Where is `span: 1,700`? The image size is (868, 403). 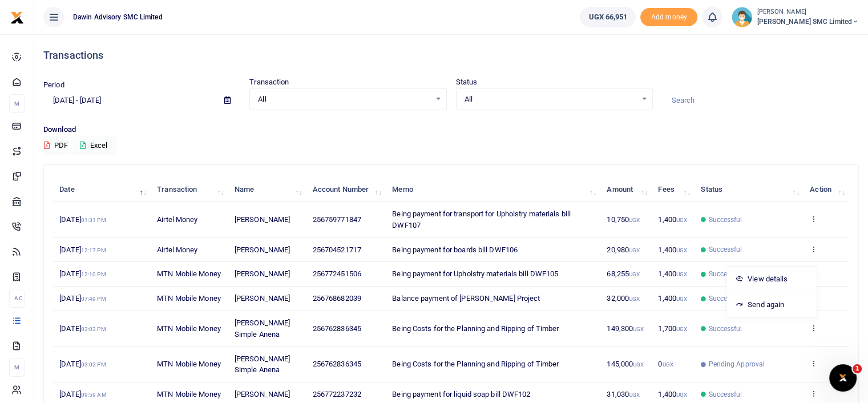 span: 1,700 is located at coordinates (672, 328).